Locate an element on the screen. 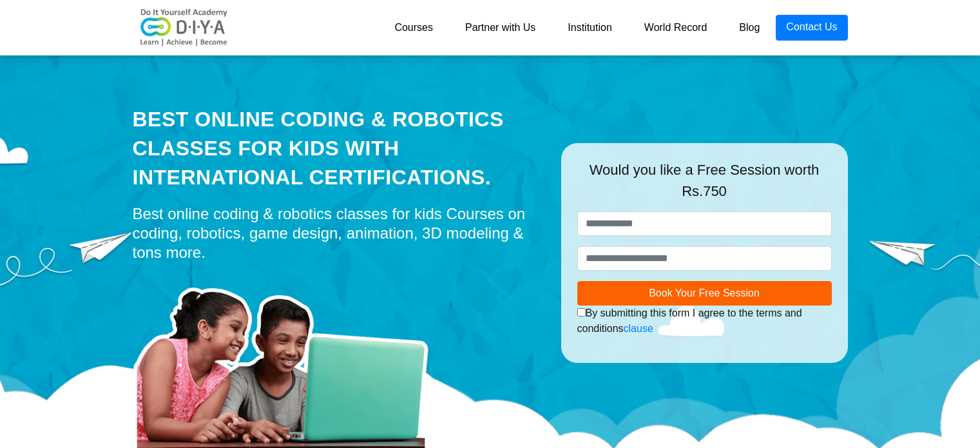 This screenshot has width=980, height=448. img: logo-v2.png is located at coordinates (184, 28).